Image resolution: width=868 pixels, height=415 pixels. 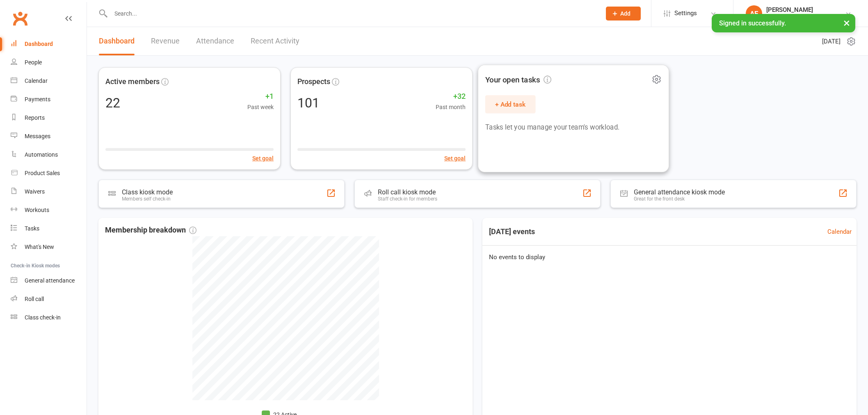 I want to click on div: Members self check-in, so click(x=147, y=198).